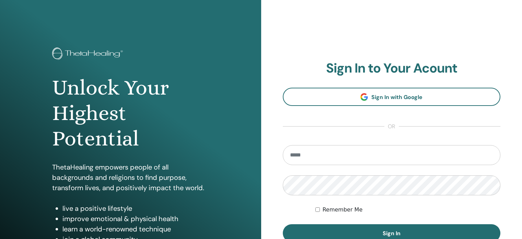 Image resolution: width=522 pixels, height=239 pixels. What do you see at coordinates (408, 210) in the screenshot?
I see `div: Keep me authenticated indefinitely or until I manually logout` at bounding box center [408, 210].